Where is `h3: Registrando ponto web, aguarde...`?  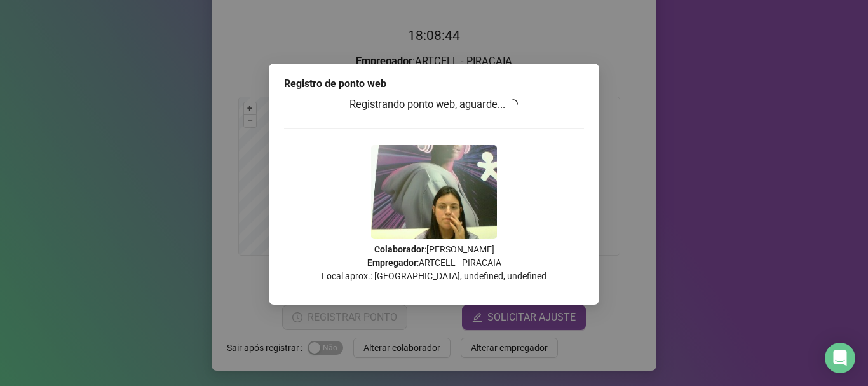
h3: Registrando ponto web, aguarde... is located at coordinates (434, 105).